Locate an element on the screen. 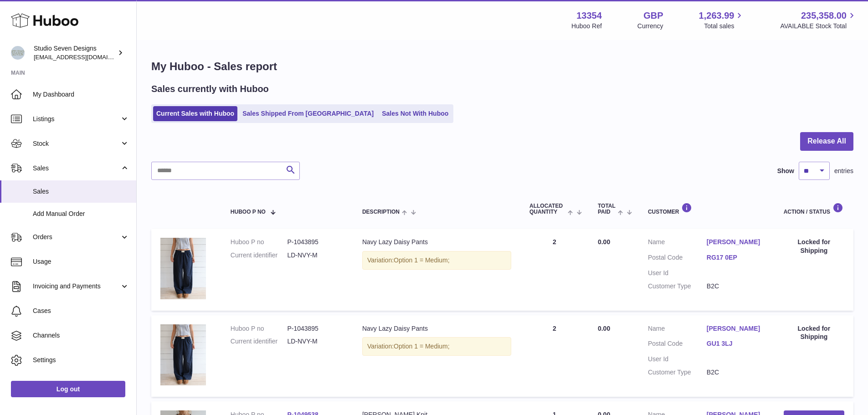 The height and width of the screenshot is (415, 868). strong: 13354 is located at coordinates (589, 16).